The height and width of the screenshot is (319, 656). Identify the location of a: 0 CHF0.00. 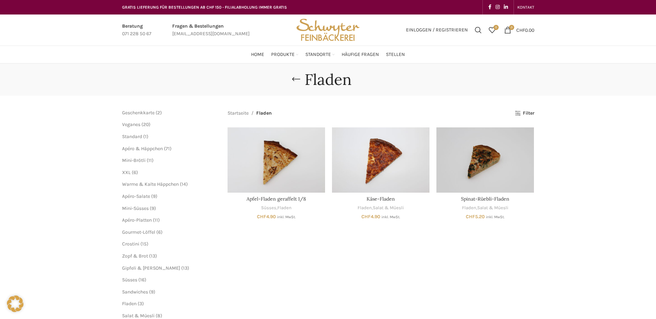
(519, 30).